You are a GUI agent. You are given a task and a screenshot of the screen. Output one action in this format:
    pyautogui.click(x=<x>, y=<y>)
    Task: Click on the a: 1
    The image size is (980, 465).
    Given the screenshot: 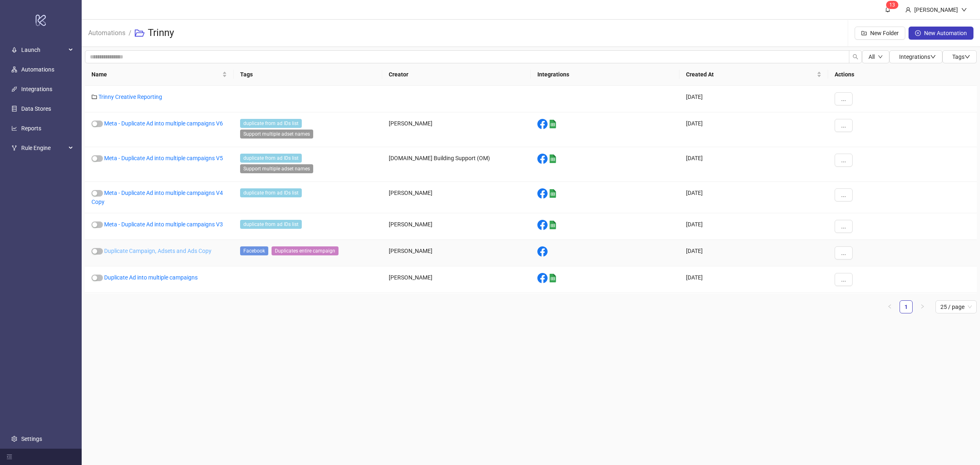 What is the action you would take?
    pyautogui.click(x=906, y=307)
    